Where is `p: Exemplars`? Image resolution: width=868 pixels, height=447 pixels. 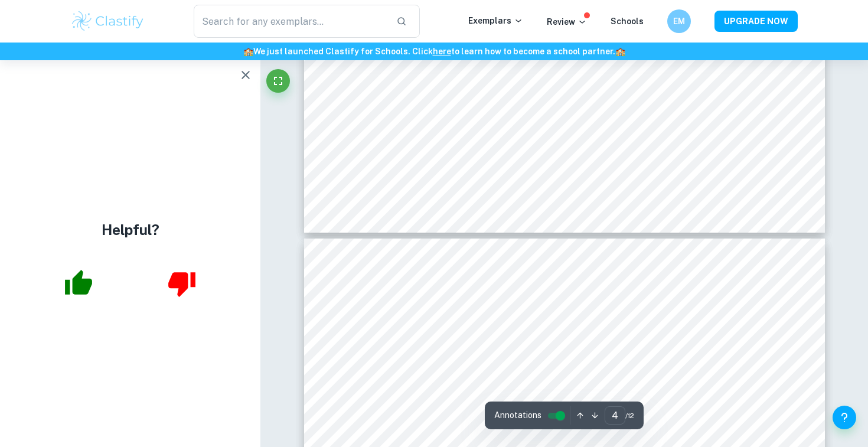 p: Exemplars is located at coordinates (495, 21).